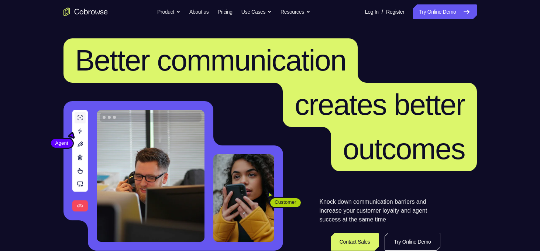  What do you see at coordinates (257, 12) in the screenshot?
I see `button: Use Cases` at bounding box center [257, 12].